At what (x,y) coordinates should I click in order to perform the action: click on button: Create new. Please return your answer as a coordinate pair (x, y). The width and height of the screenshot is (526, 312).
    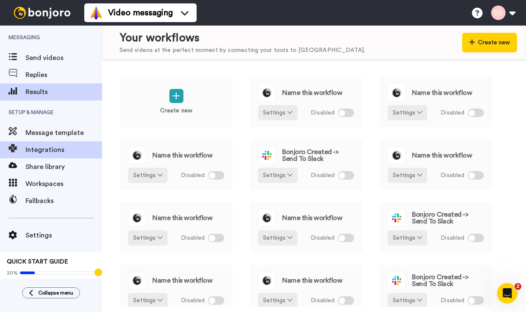
    Looking at the image, I should click on (489, 43).